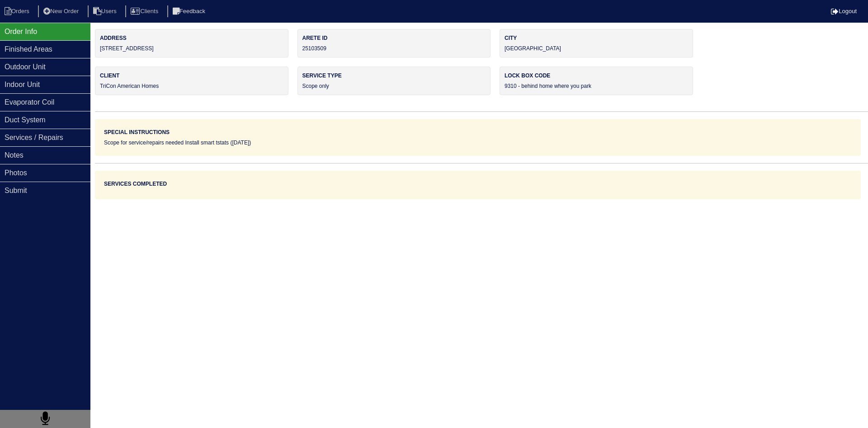 The height and width of the screenshot is (428, 868). Describe the element at coordinates (62, 11) in the screenshot. I see `a: New Order` at that location.